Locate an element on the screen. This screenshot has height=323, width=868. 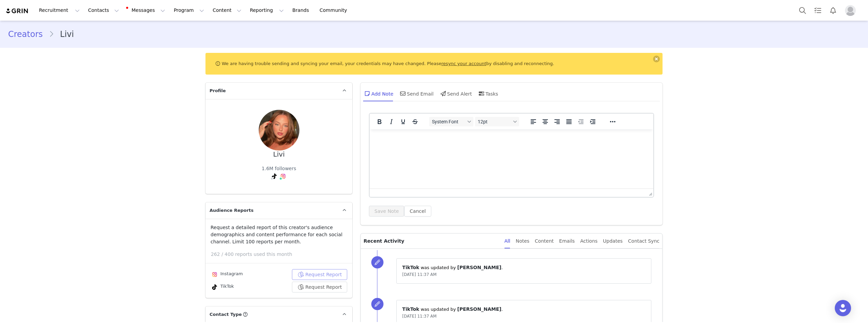
div: Send Alert is located at coordinates (456, 94).